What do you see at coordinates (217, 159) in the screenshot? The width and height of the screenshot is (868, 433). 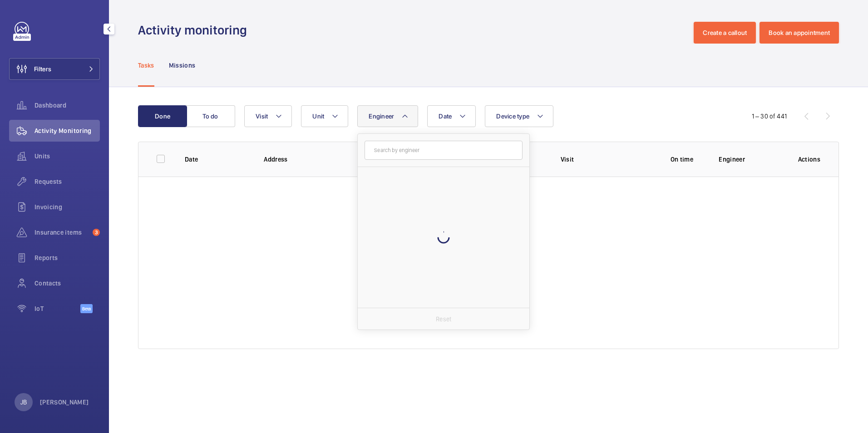 I see `p: Date` at bounding box center [217, 159].